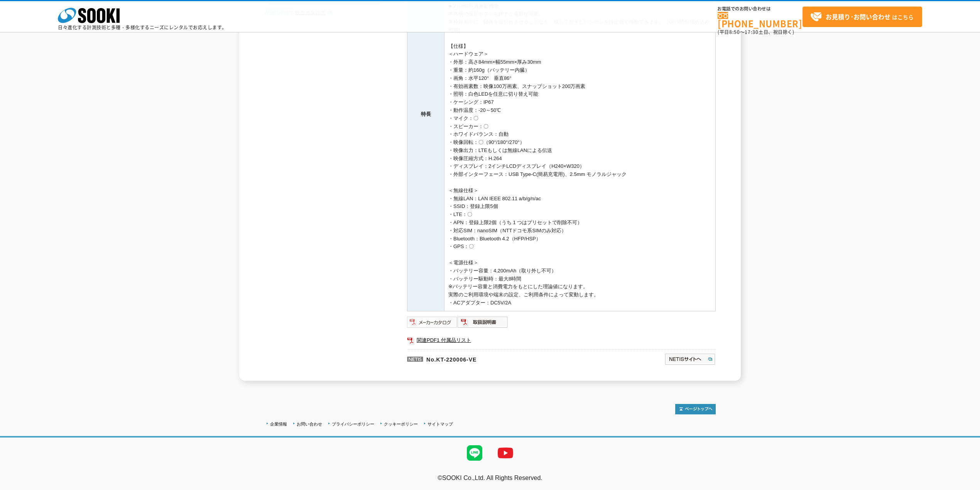 The height and width of the screenshot is (490, 980). I want to click on a: お問い合わせ, so click(309, 423).